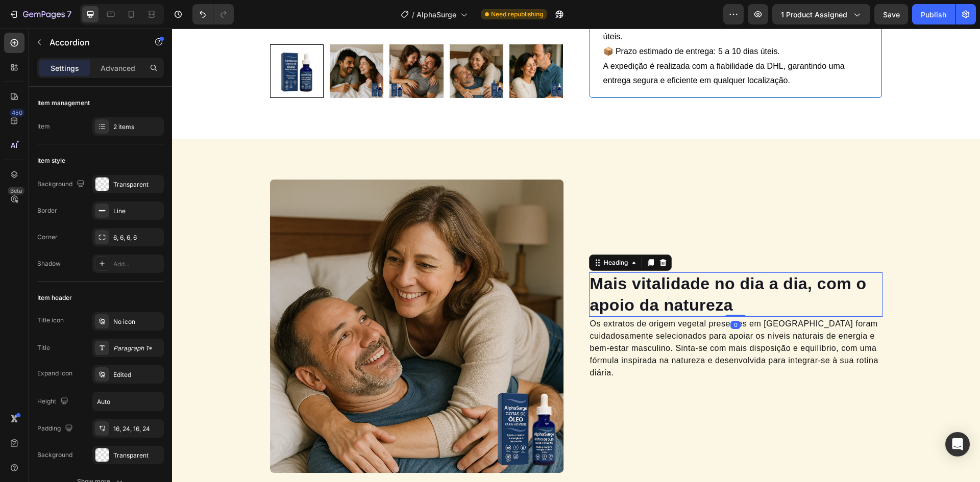 Image resolution: width=980 pixels, height=482 pixels. Describe the element at coordinates (443, 234) in the screenshot. I see `div: Heading` at that location.